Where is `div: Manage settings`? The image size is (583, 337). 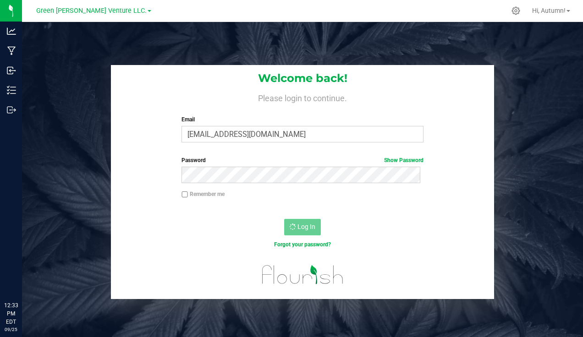 div: Manage settings is located at coordinates (516, 11).